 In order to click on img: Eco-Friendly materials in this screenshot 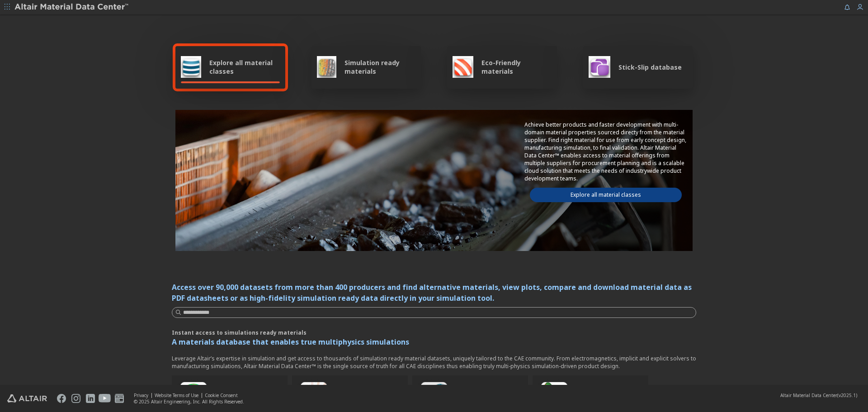, I will do `click(463, 67)`.